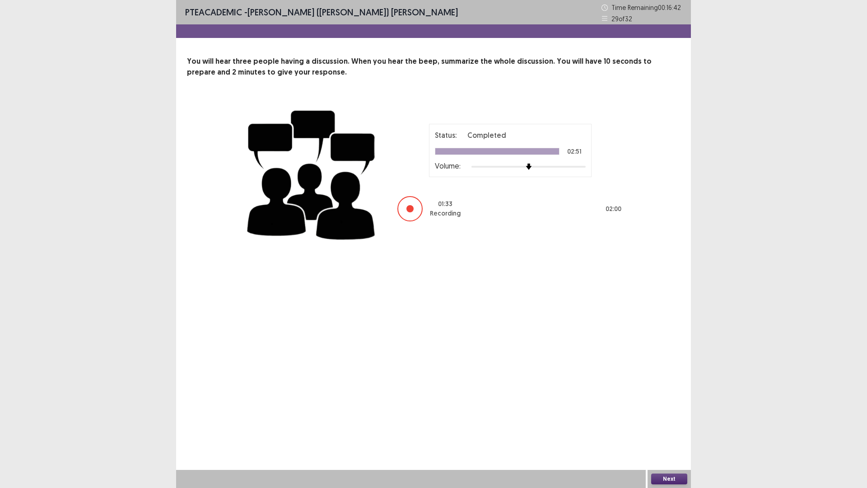 The height and width of the screenshot is (488, 867). I want to click on p: You will hear three people having a discussion. When you hear the beep, summarize the whole discu..., so click(434, 67).